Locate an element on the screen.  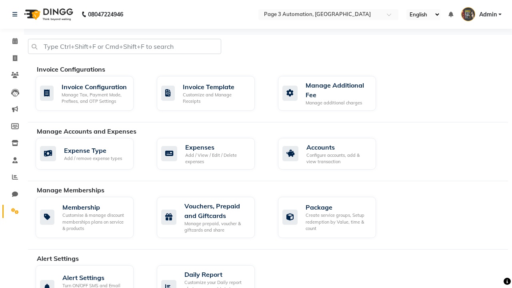
div: Expense Type is located at coordinates (93, 150).